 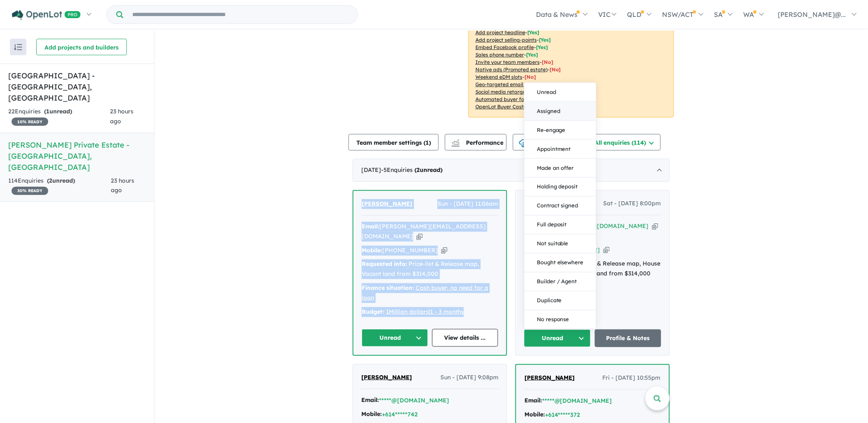 I want to click on button: Performance, so click(x=476, y=142).